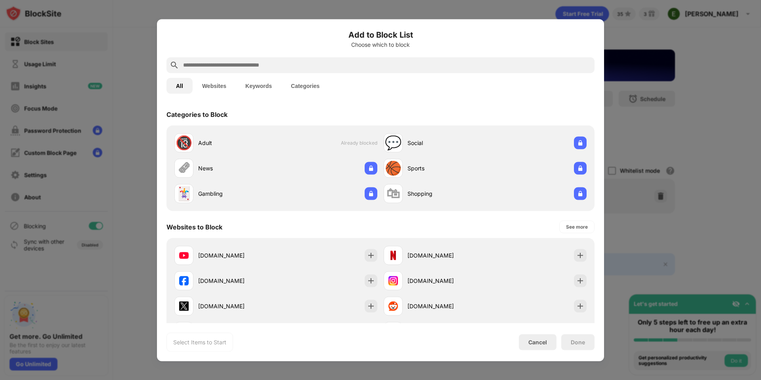 This screenshot has width=761, height=380. Describe the element at coordinates (446, 168) in the screenshot. I see `div: Sports` at that location.